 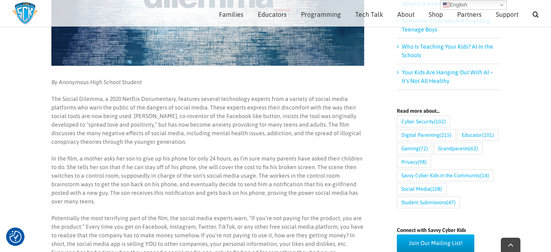 What do you see at coordinates (25, 13) in the screenshot?
I see `img: Savvy Cyber Kids Logo` at bounding box center [25, 13].